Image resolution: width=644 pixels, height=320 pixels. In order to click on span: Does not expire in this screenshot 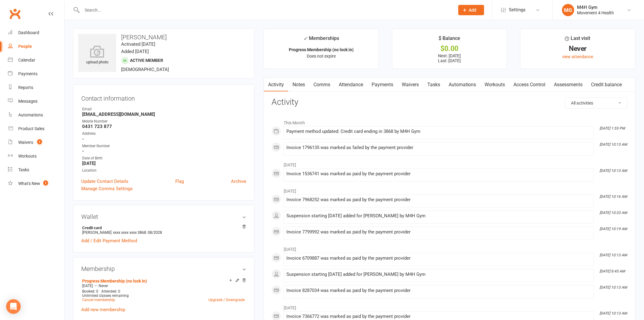, I will do `click(322, 56)`.